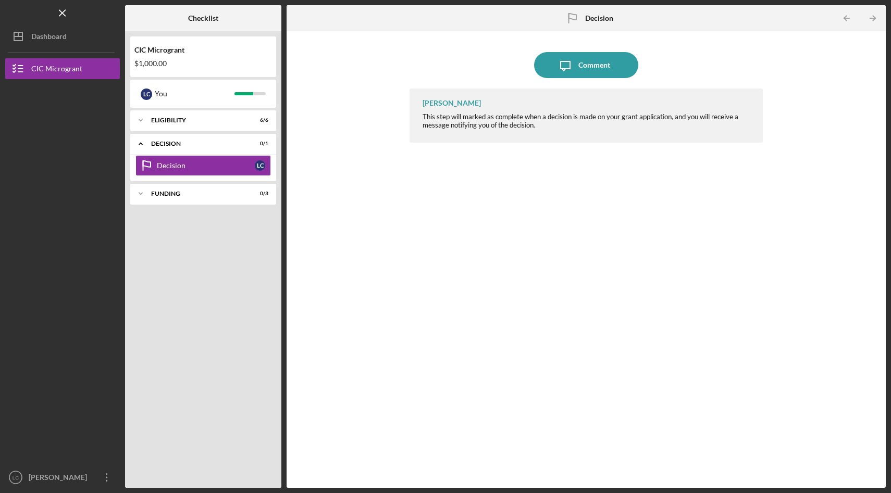  What do you see at coordinates (196, 120) in the screenshot?
I see `div: ELIGIBILITY` at bounding box center [196, 120].